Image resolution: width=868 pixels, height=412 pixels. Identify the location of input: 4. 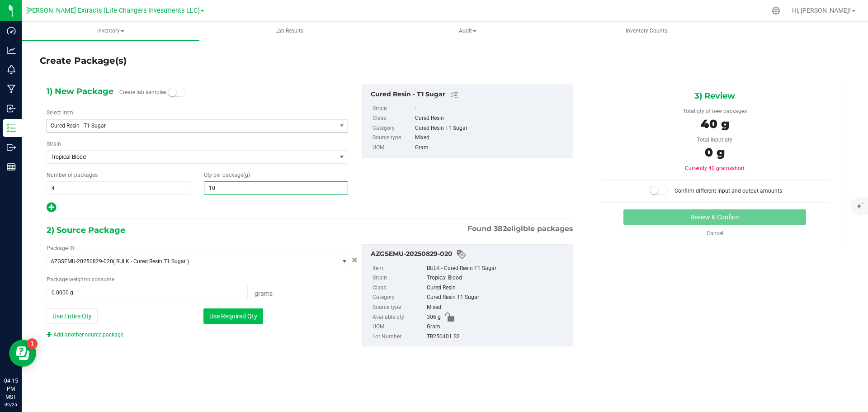
(118, 188).